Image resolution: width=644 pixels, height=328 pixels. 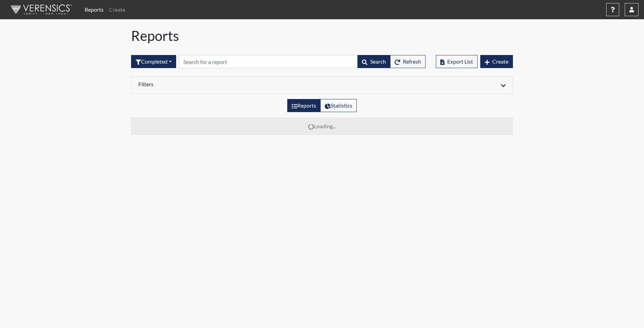 What do you see at coordinates (154, 62) in the screenshot?
I see `div: Filter by interview status` at bounding box center [154, 62].